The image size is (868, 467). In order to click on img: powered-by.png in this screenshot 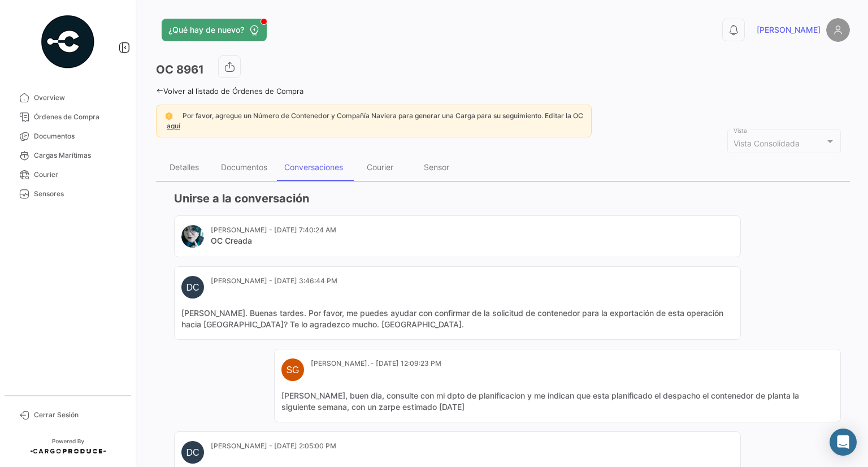, I will do `click(68, 42)`.